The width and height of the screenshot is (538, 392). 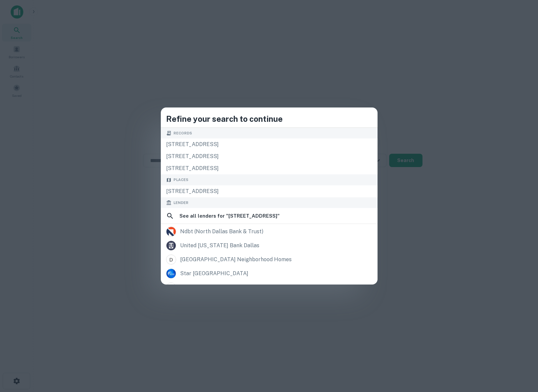 I want to click on div: Chat Widget, so click(x=522, y=355).